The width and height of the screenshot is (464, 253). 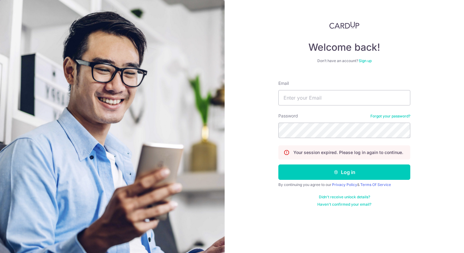 I want to click on a: Haven't confirmed your email?, so click(x=344, y=204).